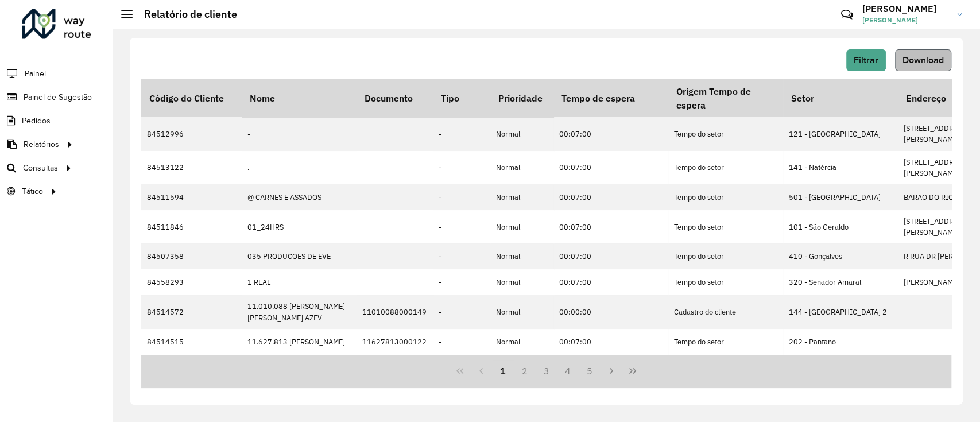  What do you see at coordinates (633, 370) in the screenshot?
I see `button: Last Page` at bounding box center [633, 370].